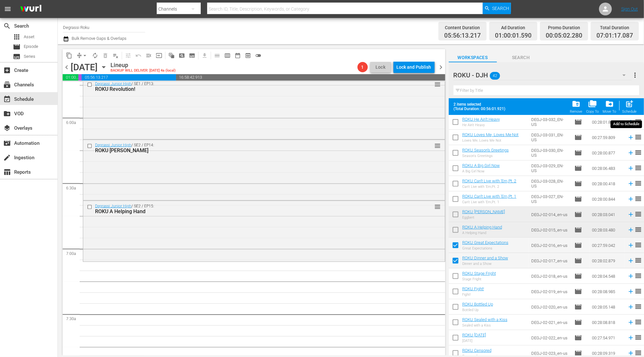  Describe the element at coordinates (127, 55) in the screenshot. I see `span: Customize Events` at that location.